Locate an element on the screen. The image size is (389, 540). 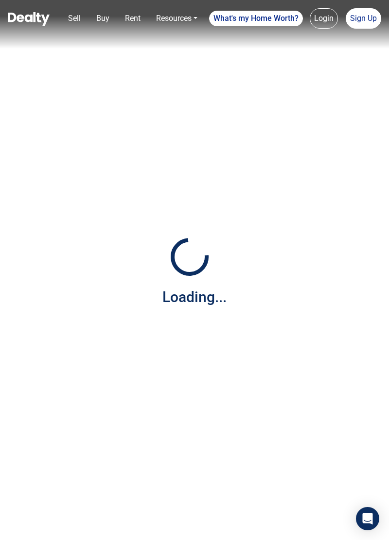
a: Resources is located at coordinates (176, 18).